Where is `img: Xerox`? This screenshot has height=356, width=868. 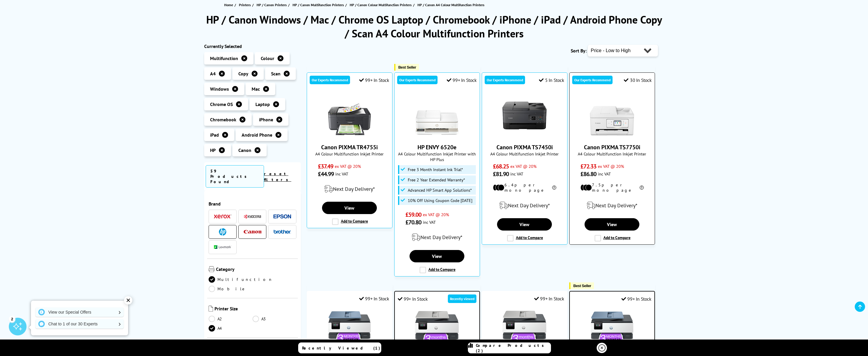 img: Xerox is located at coordinates (223, 216).